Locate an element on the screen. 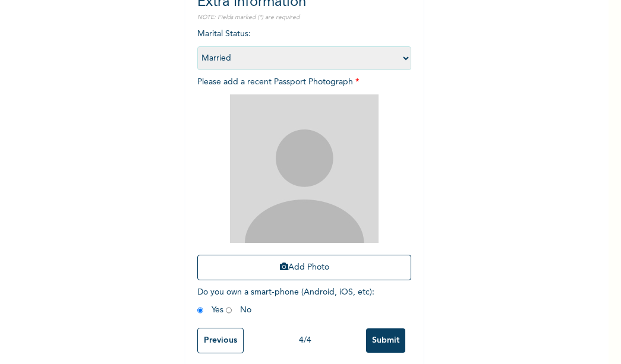 This screenshot has width=621, height=364. span: Do you own a smart-phone (Android, iOS, etc) : Yes No is located at coordinates (286, 301).